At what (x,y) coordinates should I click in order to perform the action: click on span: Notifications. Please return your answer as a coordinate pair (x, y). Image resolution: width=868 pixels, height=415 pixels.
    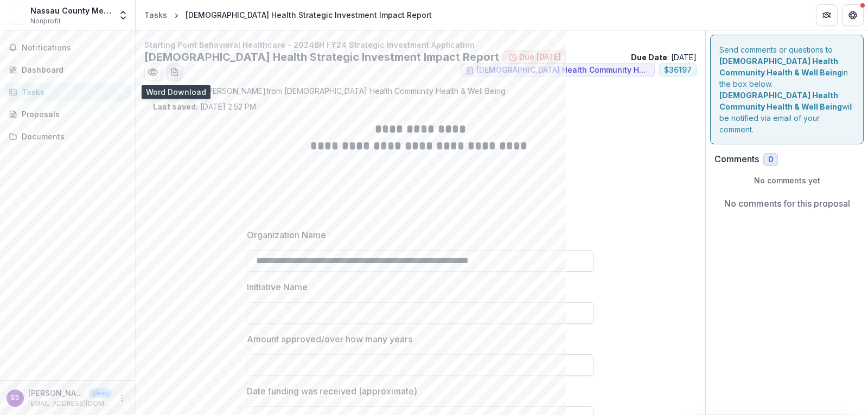
    Looking at the image, I should click on (74, 48).